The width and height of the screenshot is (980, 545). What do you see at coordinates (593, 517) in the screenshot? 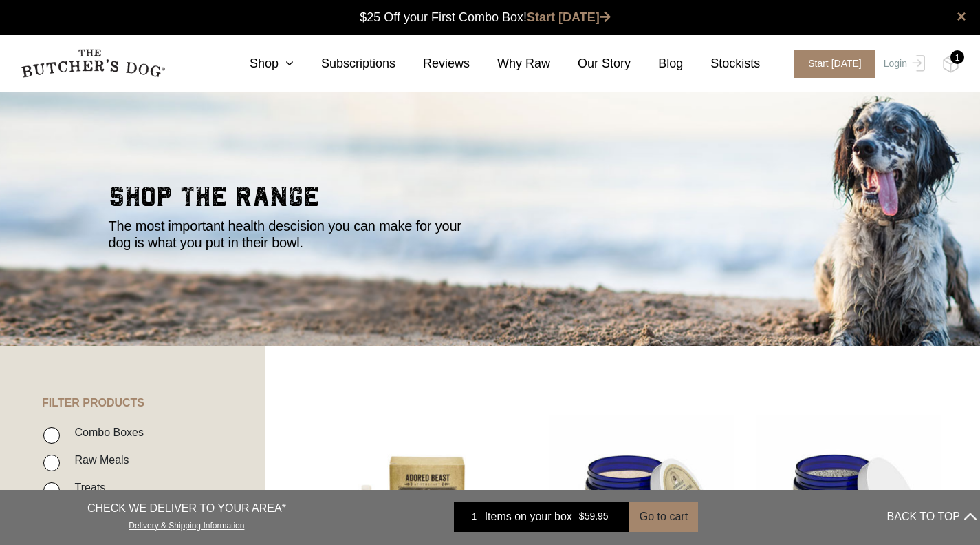
I see `bdi: 59.95` at bounding box center [593, 517].